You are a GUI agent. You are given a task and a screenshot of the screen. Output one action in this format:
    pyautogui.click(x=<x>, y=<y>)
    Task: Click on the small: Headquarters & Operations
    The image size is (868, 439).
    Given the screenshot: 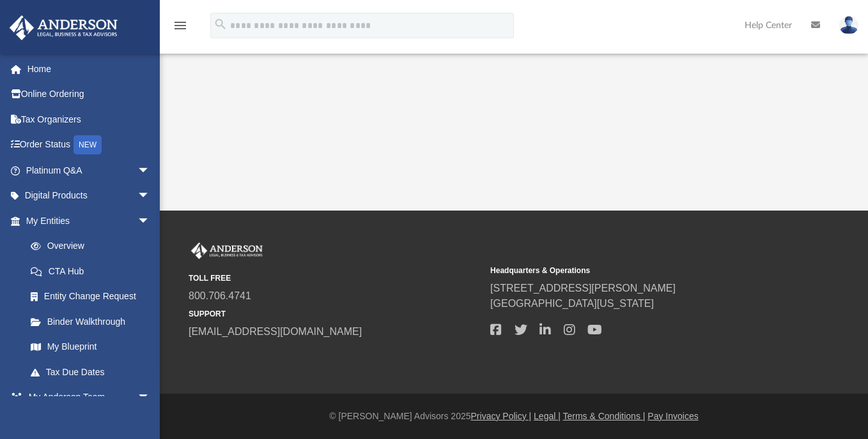 What is the action you would take?
    pyautogui.click(x=636, y=271)
    